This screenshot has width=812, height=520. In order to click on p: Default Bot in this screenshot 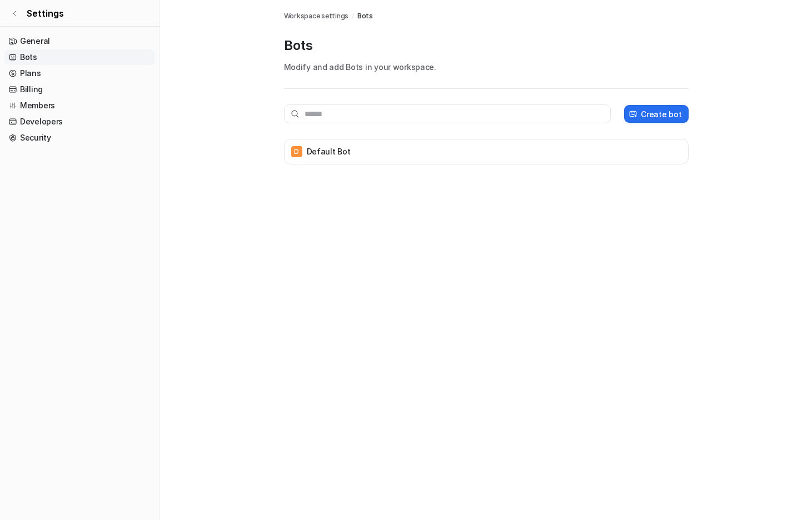, I will do `click(328, 152)`.